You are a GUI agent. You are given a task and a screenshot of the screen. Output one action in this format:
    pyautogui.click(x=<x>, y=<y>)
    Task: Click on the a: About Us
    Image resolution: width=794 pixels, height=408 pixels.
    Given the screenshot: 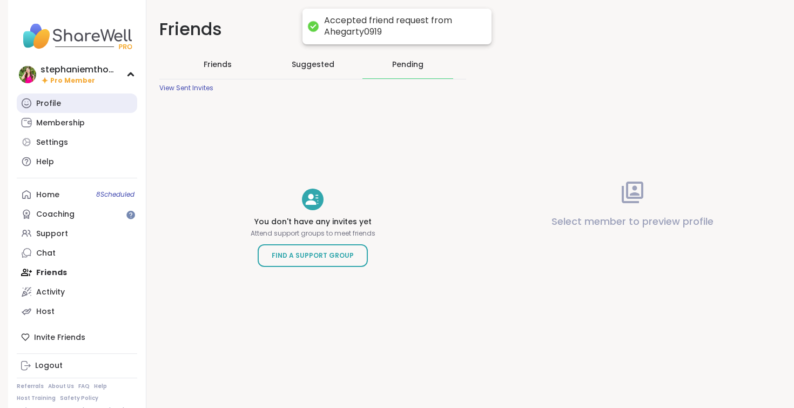 What is the action you would take?
    pyautogui.click(x=61, y=386)
    